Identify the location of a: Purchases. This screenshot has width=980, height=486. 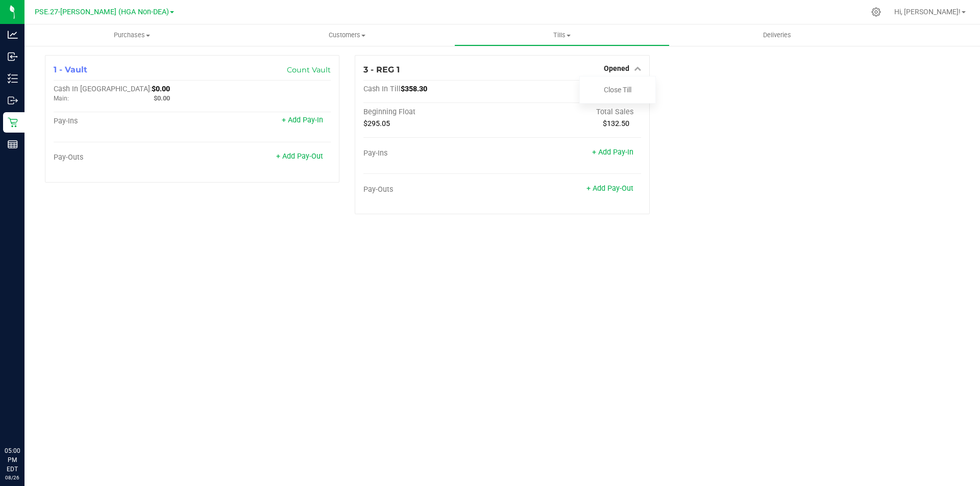
(132, 35).